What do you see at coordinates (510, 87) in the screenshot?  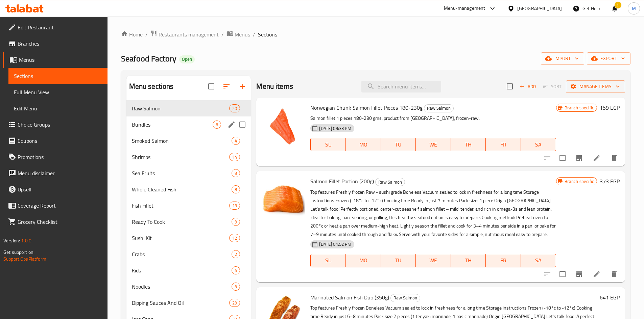 I see `span: Select section` at bounding box center [510, 87].